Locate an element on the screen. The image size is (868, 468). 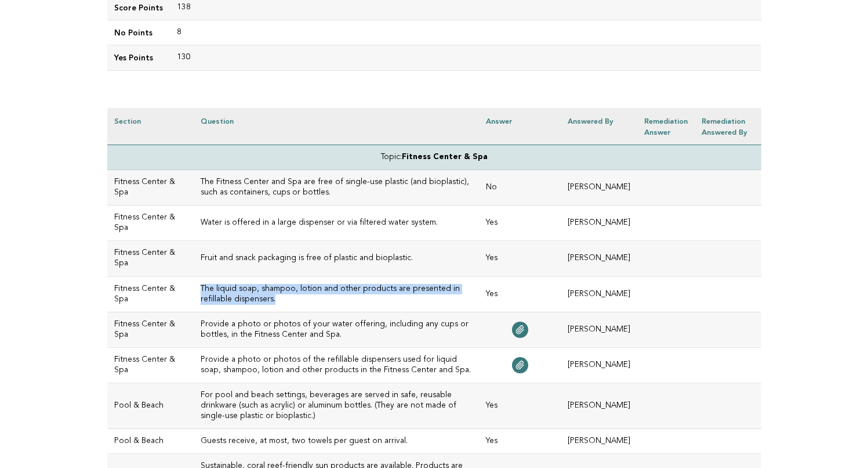
h3: Provide a photo or photos of the refillable dispensers used for liquid soap, shampoo, lotion and ... is located at coordinates (336, 365).